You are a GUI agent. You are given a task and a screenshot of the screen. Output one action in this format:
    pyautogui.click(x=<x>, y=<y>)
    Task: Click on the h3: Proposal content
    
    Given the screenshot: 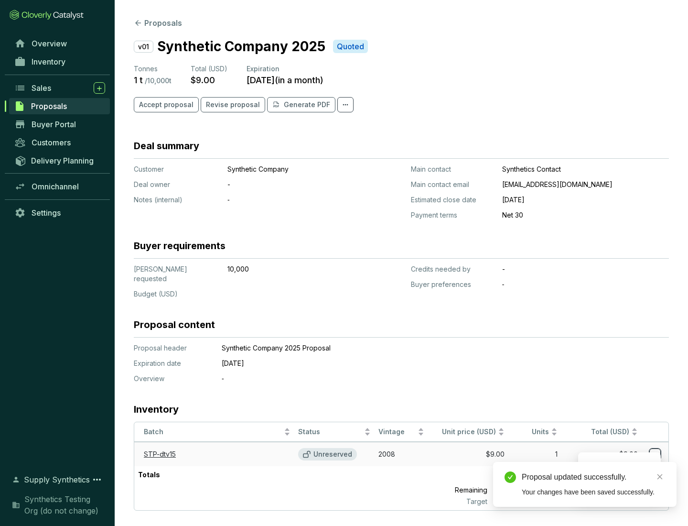 What is the action you would take?
    pyautogui.click(x=175, y=325)
    